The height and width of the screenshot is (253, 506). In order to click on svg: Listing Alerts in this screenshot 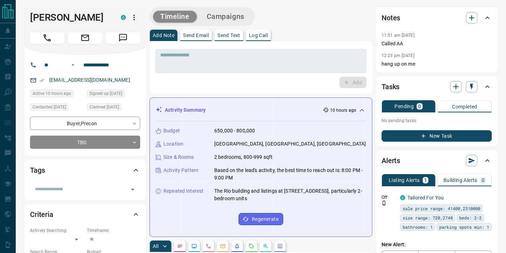, I will do `click(237, 247)`.